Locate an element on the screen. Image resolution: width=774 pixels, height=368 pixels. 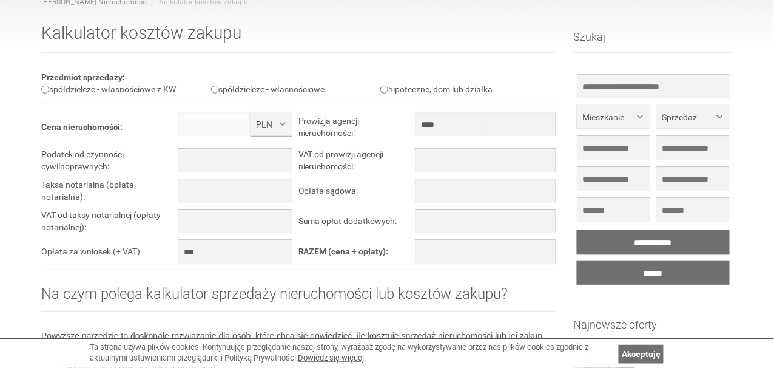
td: VAT od prowizji agencji nieruchomości: is located at coordinates (357, 163).